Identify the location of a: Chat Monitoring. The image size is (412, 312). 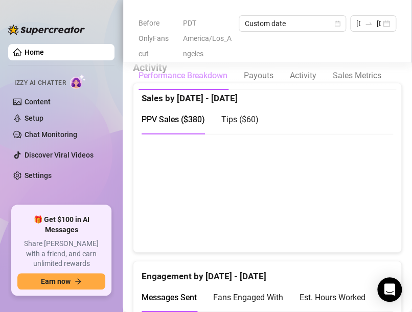
(51, 134).